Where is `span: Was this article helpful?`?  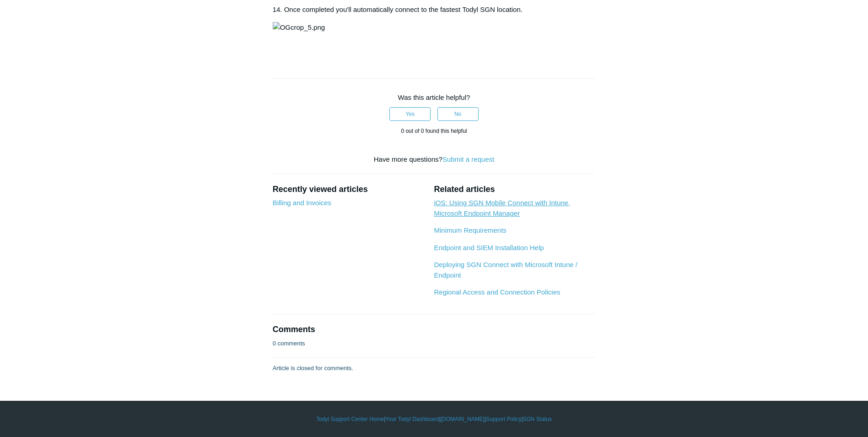 span: Was this article helpful? is located at coordinates (434, 97).